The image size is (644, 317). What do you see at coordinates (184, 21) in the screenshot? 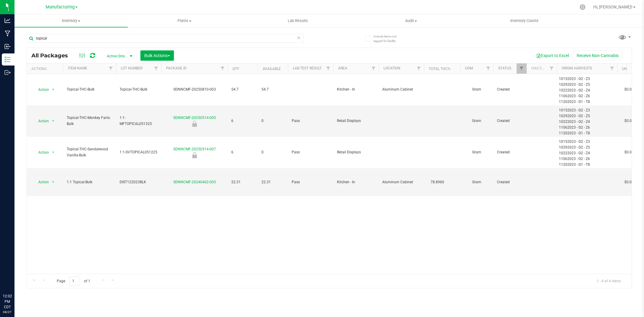
I see `a: Plants` at bounding box center [184, 21].